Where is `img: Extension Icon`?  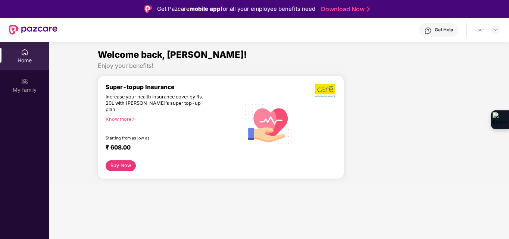
img: Extension Icon is located at coordinates (500, 120).